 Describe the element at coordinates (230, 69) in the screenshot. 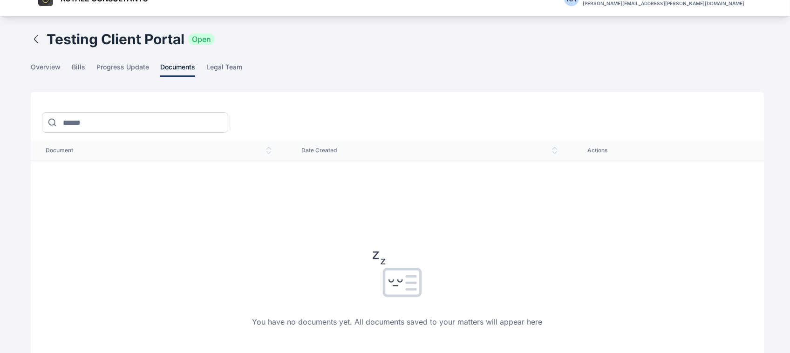

I see `a: legal team` at that location.